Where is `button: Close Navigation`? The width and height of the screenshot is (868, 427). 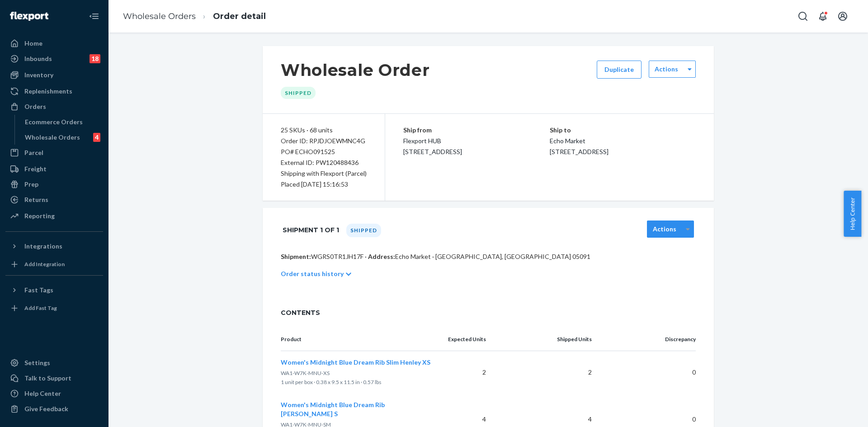 button: Close Navigation is located at coordinates (94, 16).